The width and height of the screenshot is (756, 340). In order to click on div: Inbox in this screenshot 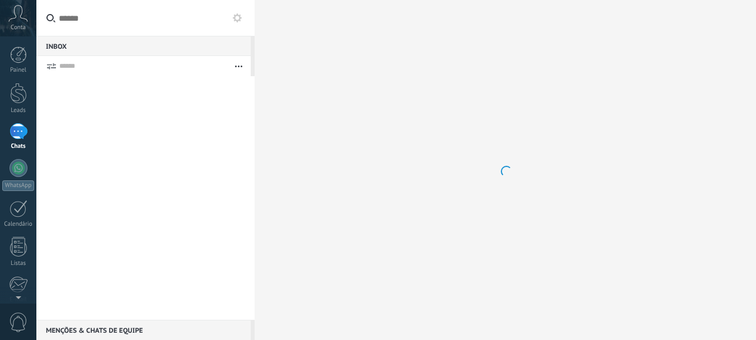, I will do `click(143, 46)`.